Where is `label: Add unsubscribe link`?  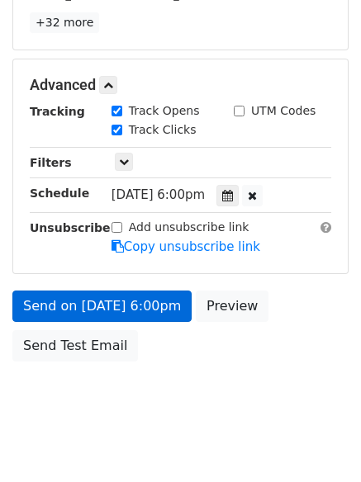
label: Add unsubscribe link is located at coordinates (189, 227).